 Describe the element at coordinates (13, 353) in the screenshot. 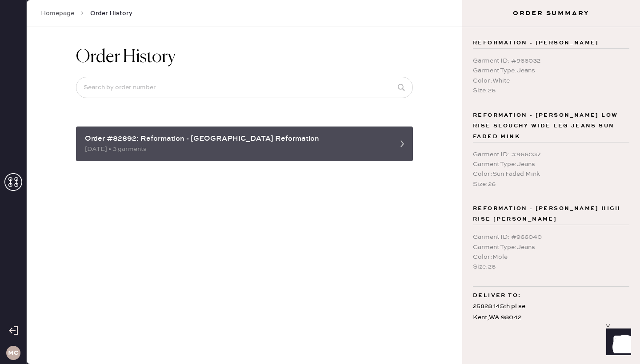

I see `h3: MC` at that location.